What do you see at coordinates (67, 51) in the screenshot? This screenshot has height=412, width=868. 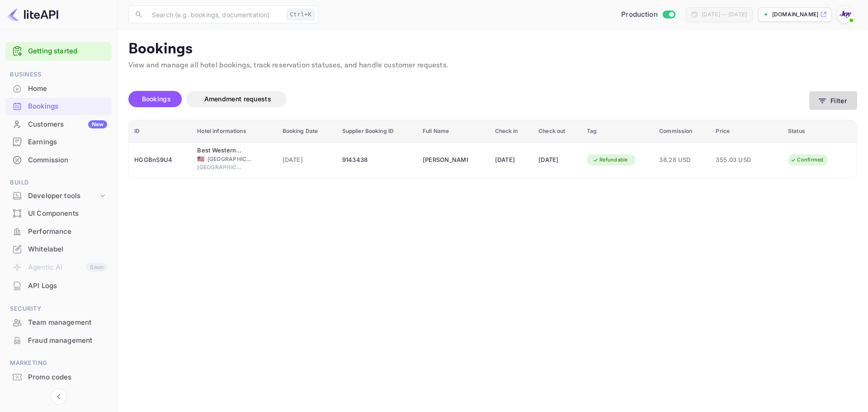 I see `a: Getting started` at bounding box center [67, 51].